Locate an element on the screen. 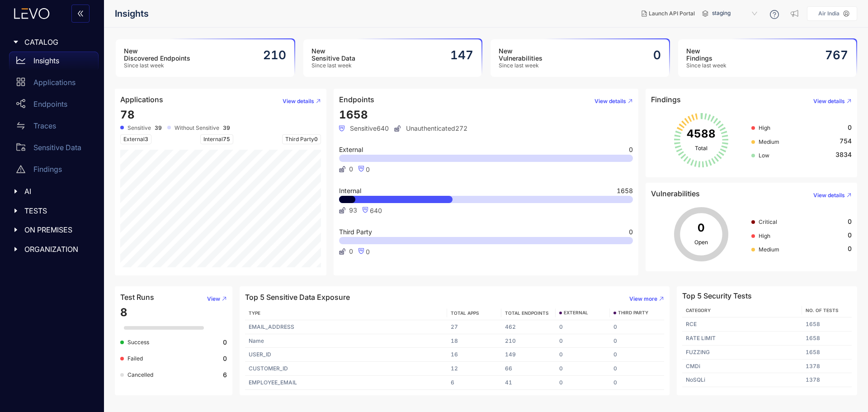  a: Findings is located at coordinates (54, 171).